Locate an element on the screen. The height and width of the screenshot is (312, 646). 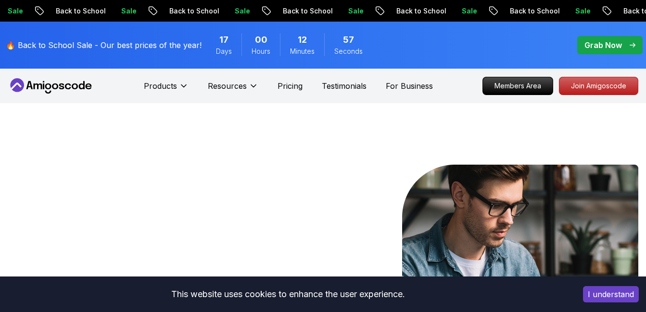
span: 17 Days is located at coordinates (224, 40).